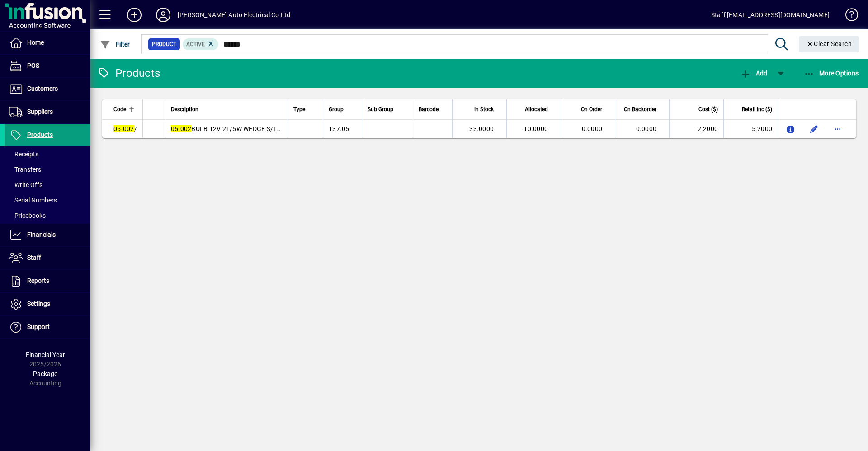 This screenshot has width=868, height=451. I want to click on span: Receipts, so click(23, 154).